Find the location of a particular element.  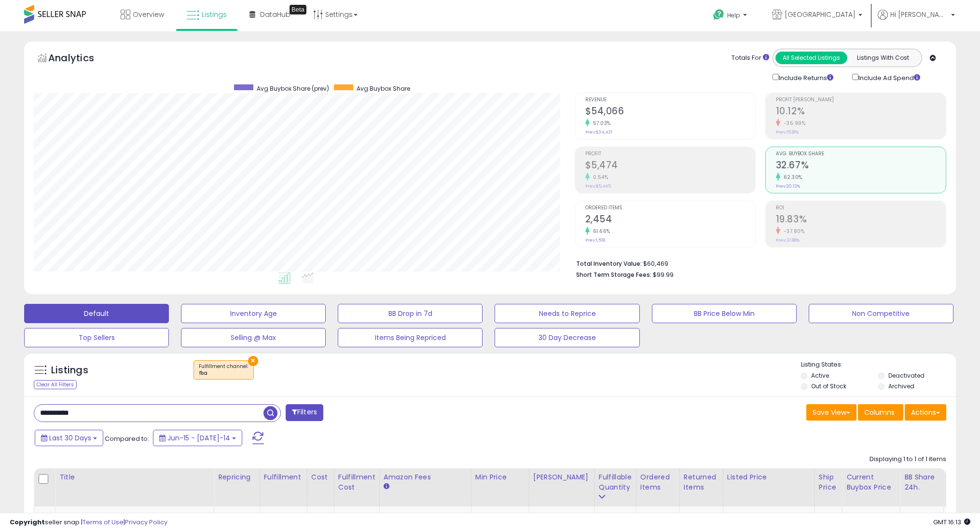

small: Prev: 20.13% is located at coordinates (788, 186).